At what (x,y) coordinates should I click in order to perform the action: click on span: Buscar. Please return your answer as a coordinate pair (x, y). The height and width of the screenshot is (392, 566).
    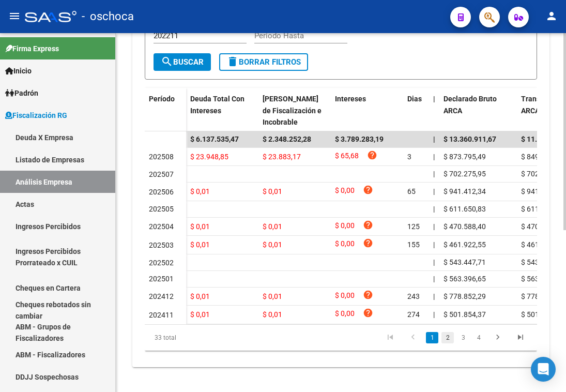
    Looking at the image, I should click on (182, 62).